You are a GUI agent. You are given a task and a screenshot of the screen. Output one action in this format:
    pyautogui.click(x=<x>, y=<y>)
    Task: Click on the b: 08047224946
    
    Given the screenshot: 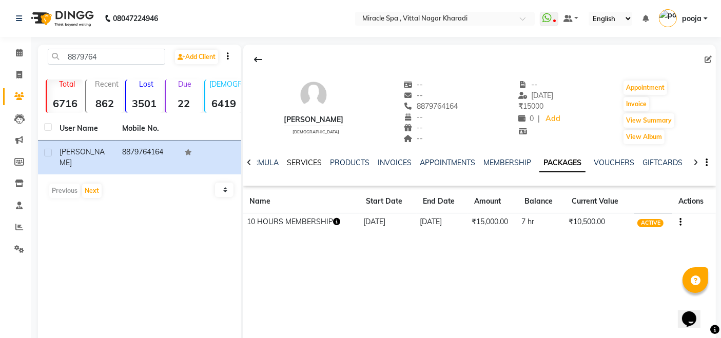 What is the action you would take?
    pyautogui.click(x=135, y=18)
    